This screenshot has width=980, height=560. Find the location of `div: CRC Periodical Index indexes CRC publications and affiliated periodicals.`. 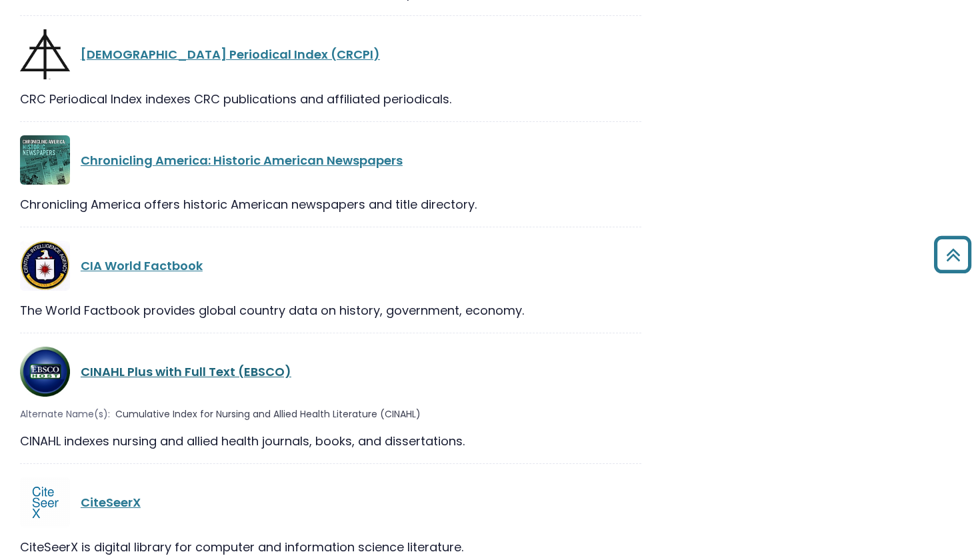

div: CRC Periodical Index indexes CRC publications and affiliated periodicals. is located at coordinates (330, 99).